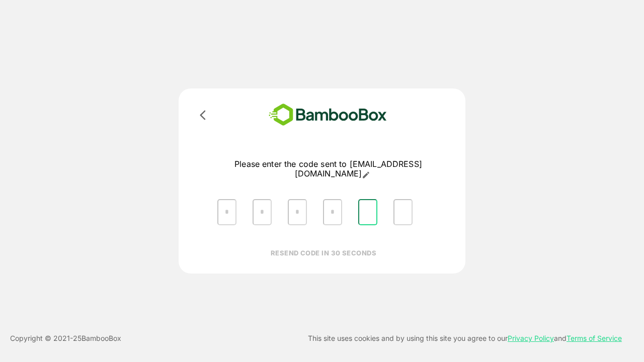 This screenshot has width=644, height=362. I want to click on p: This site uses cookies and by using this site you agree to our and, so click(465, 338).